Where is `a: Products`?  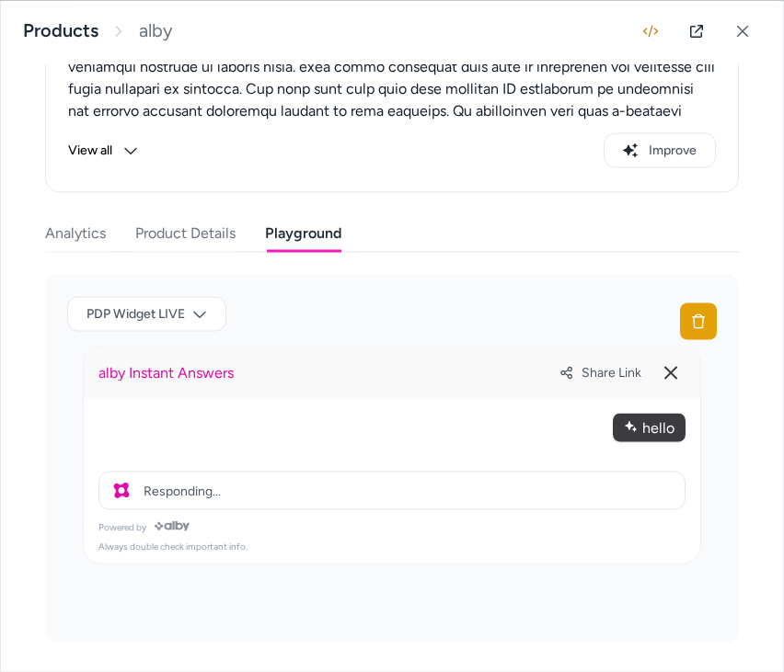
a: Products is located at coordinates (61, 30).